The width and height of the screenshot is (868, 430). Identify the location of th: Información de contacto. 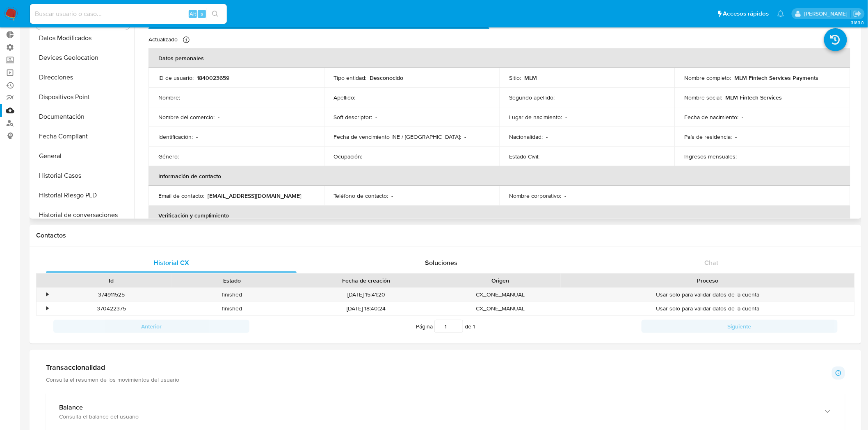
(499, 176).